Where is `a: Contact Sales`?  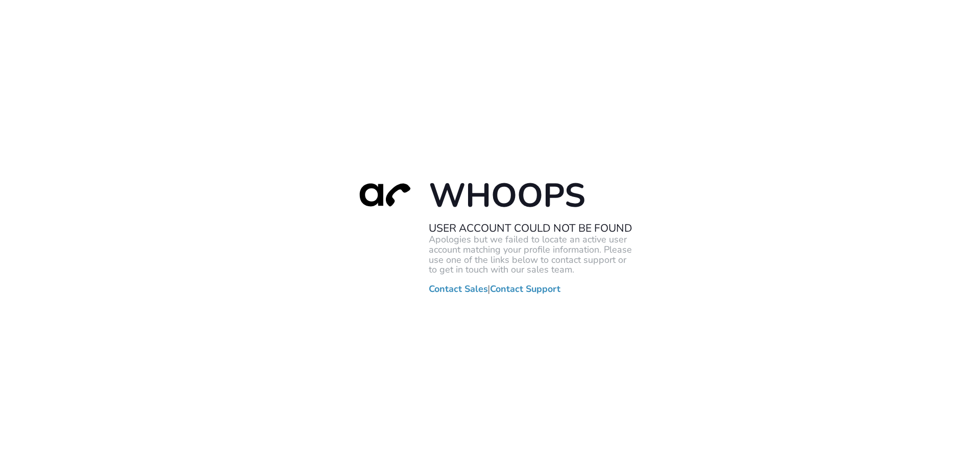
a: Contact Sales is located at coordinates (459, 290).